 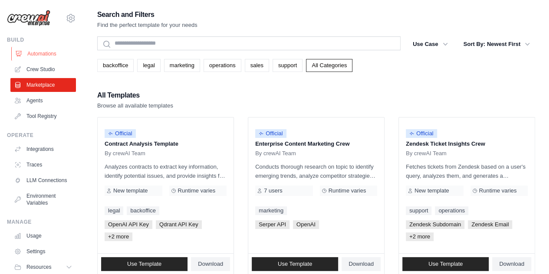 I want to click on a: Automations, so click(x=44, y=54).